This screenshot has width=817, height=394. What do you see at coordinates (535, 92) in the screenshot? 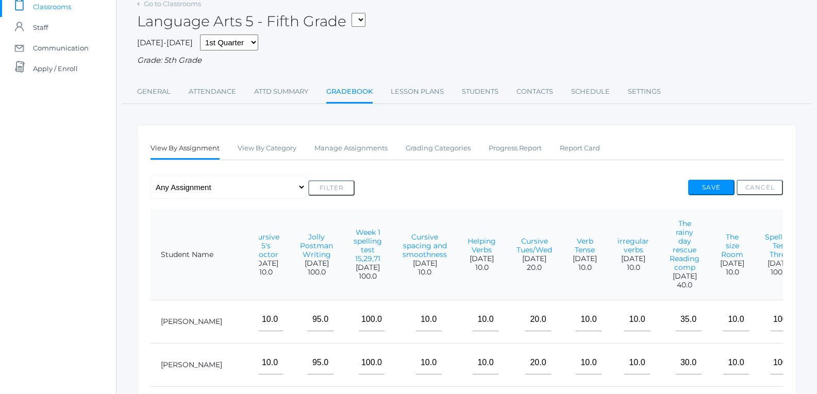
I see `a: Contacts` at bounding box center [535, 92].